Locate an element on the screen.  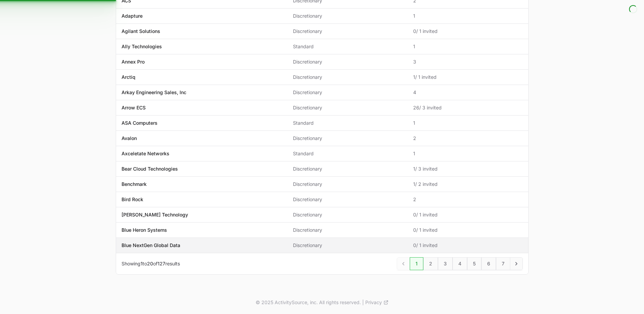
p: Arrow ECS is located at coordinates (133, 108).